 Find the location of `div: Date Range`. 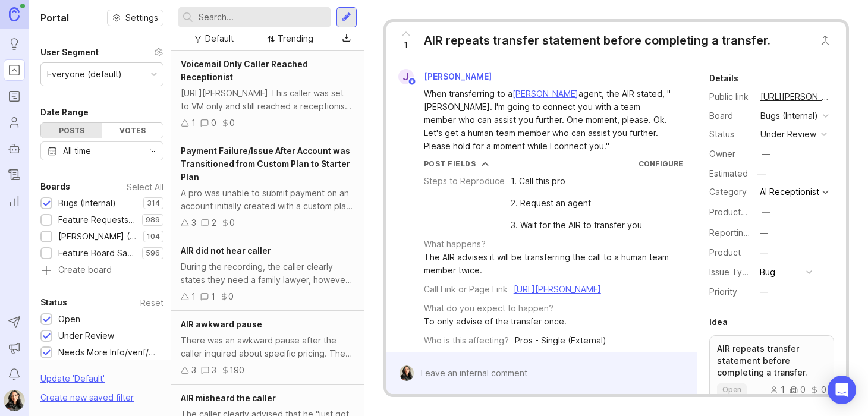

div: Date Range is located at coordinates (64, 113).